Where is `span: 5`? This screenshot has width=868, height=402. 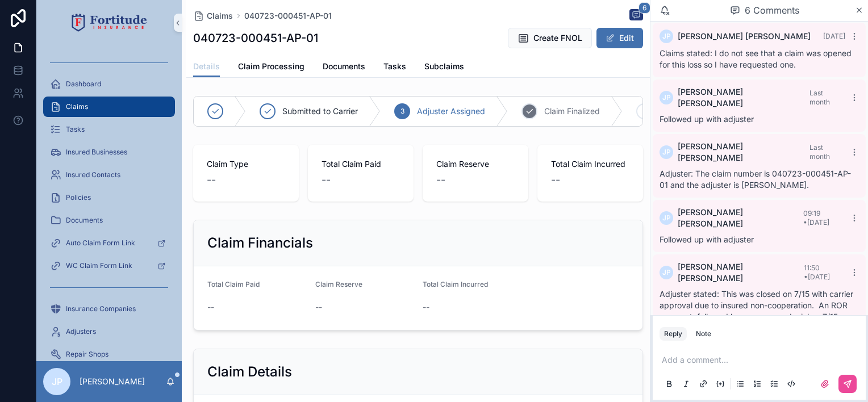 span: 5 is located at coordinates (645, 111).